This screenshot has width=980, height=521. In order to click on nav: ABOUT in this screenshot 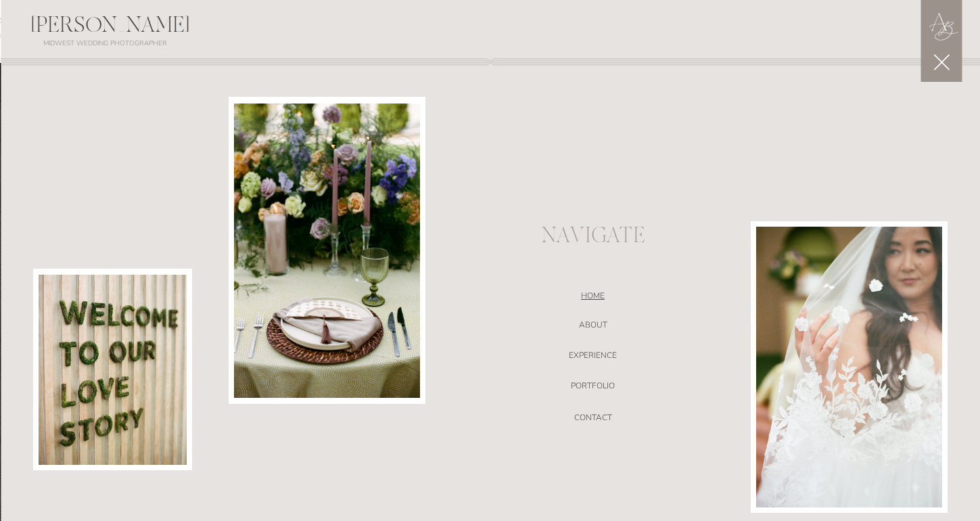, I will do `click(593, 327)`.